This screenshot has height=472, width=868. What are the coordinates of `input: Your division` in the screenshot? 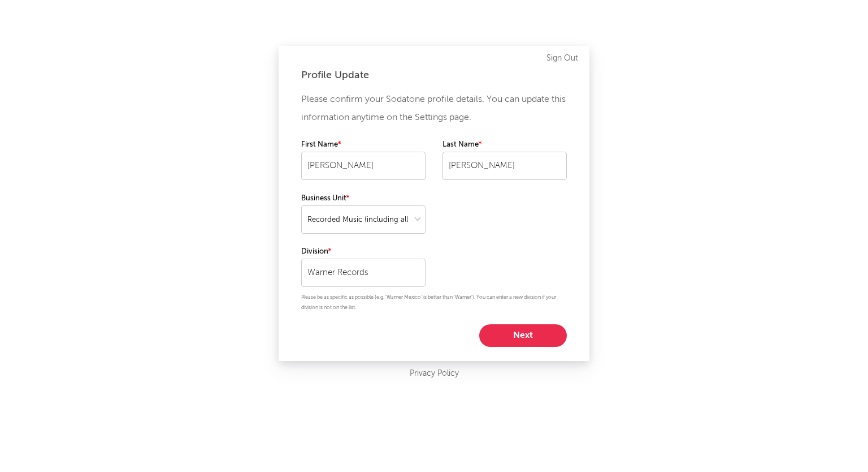 It's located at (363, 272).